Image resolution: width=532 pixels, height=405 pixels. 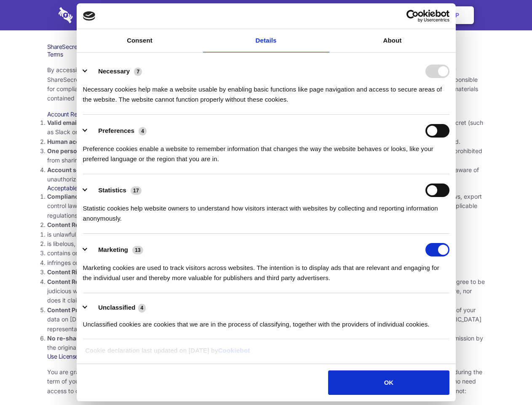 I want to click on span: 17, so click(x=136, y=191).